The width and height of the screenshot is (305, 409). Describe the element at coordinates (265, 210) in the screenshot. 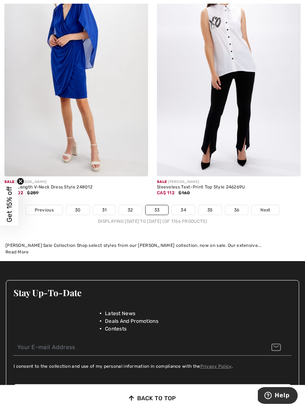

I see `a: Next` at that location.